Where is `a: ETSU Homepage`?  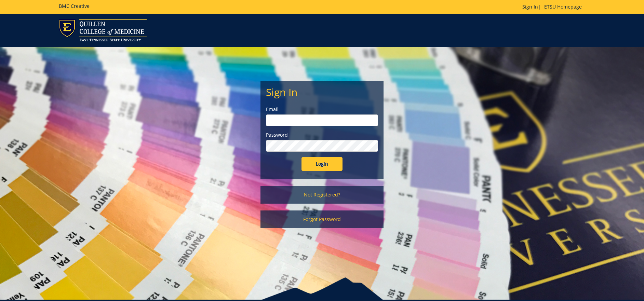
a: ETSU Homepage is located at coordinates (563, 7).